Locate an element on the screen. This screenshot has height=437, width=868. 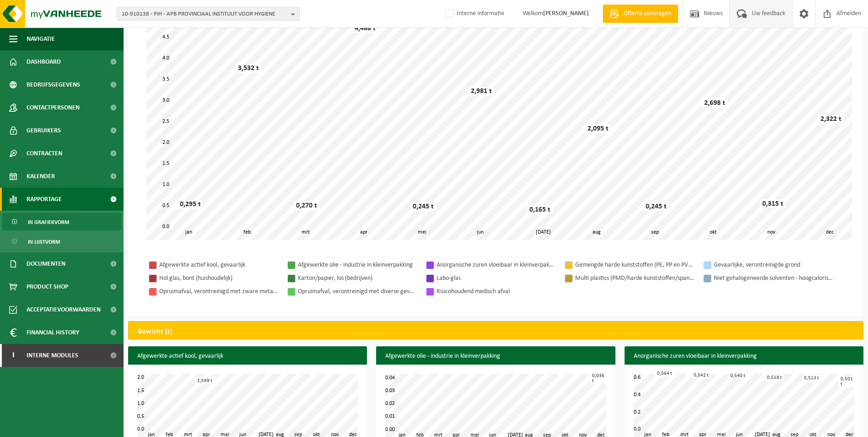
span: Offerte aanvragen is located at coordinates (648, 14).